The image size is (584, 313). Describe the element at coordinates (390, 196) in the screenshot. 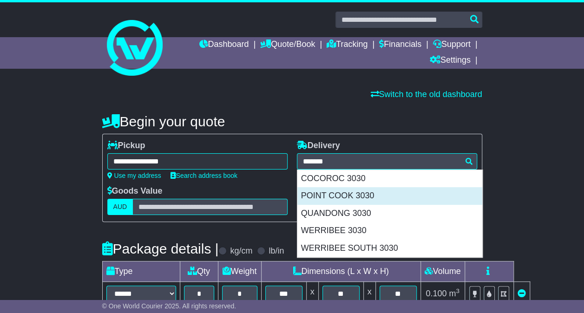

I see `div: POINT COOK 3030` at that location.